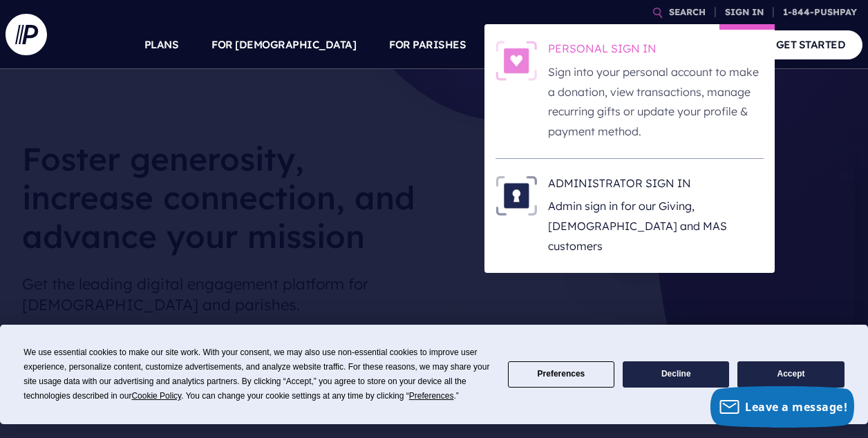  I want to click on a: FOR PARISHES, so click(427, 45).